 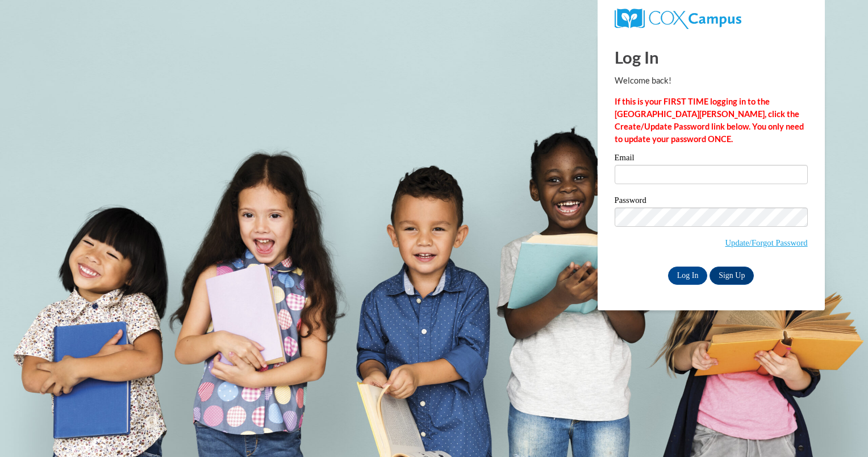 What do you see at coordinates (766, 243) in the screenshot?
I see `a: Update/Forgot Password` at bounding box center [766, 243].